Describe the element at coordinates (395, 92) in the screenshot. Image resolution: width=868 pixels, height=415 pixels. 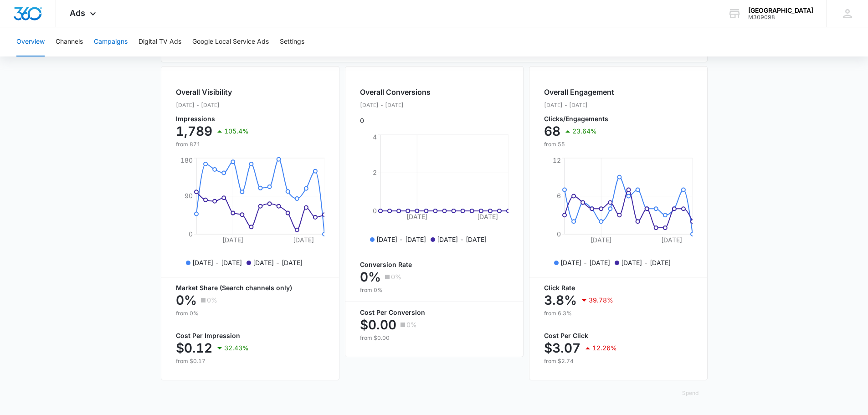
I see `h2: Overall Conversions` at that location.